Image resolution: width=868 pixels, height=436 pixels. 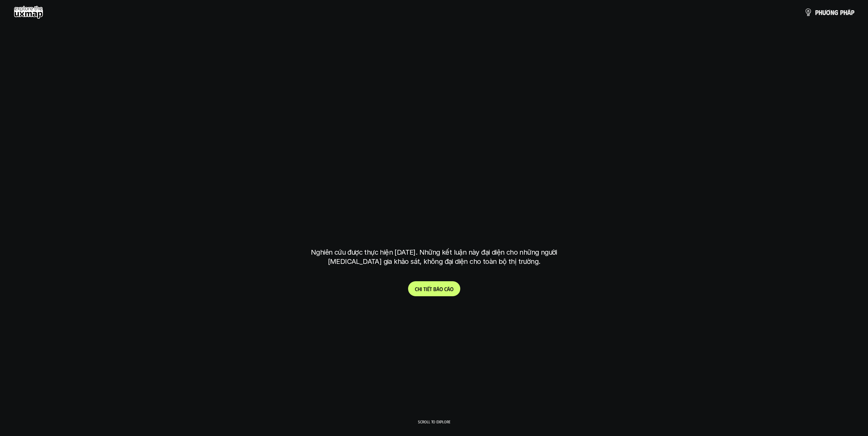 I want to click on span: C, so click(x=416, y=289).